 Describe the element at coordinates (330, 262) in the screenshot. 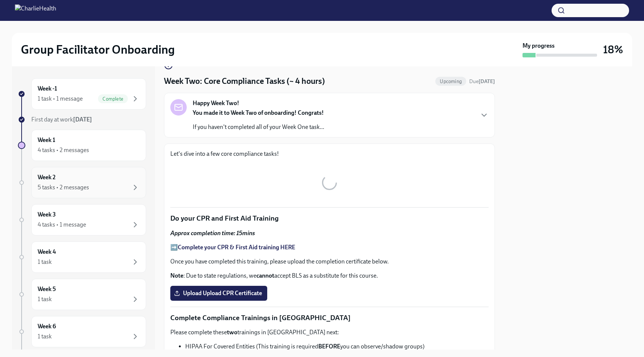

I see `p: Once you have completed this training, please upload the completion certificate below.` at that location.